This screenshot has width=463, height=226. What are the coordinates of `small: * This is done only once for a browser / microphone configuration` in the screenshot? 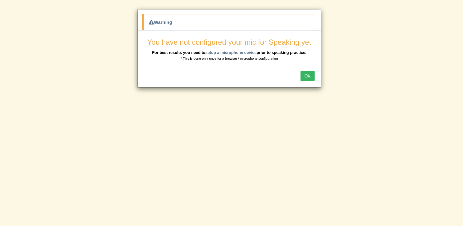 It's located at (229, 58).